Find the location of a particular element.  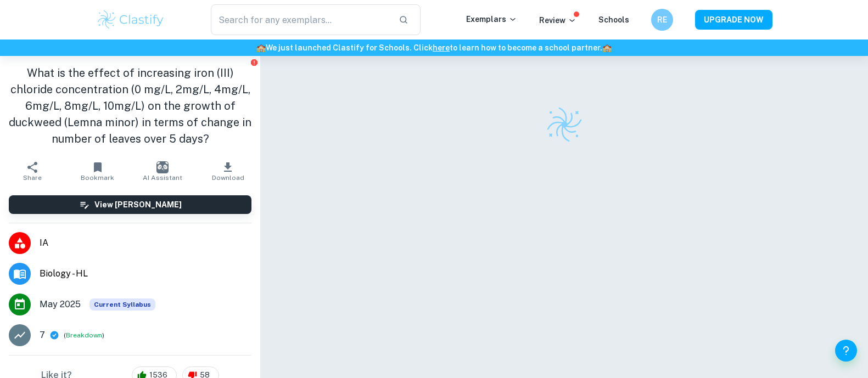

span: Current Syllabus is located at coordinates (123, 304).